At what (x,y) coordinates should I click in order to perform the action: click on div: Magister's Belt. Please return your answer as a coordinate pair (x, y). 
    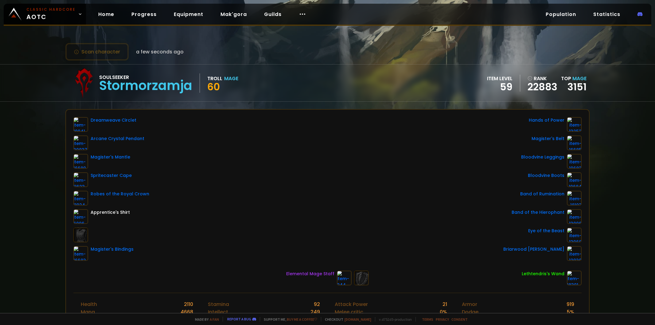
    Looking at the image, I should click on (548, 138).